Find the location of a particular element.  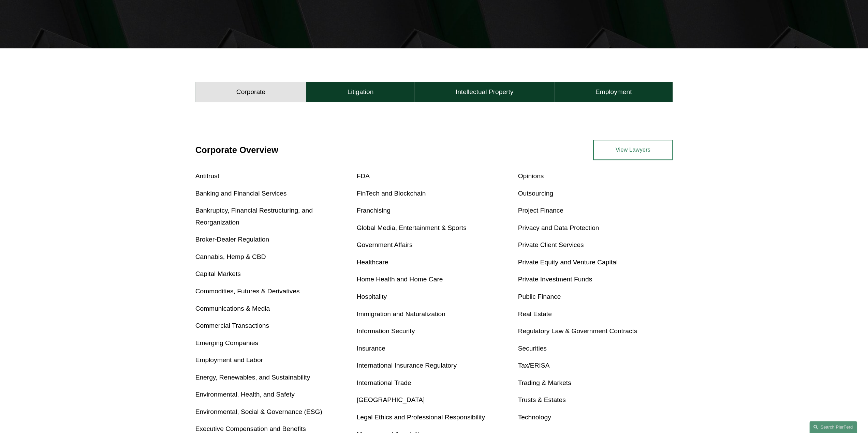

span: Corporate Overview is located at coordinates (237, 150).